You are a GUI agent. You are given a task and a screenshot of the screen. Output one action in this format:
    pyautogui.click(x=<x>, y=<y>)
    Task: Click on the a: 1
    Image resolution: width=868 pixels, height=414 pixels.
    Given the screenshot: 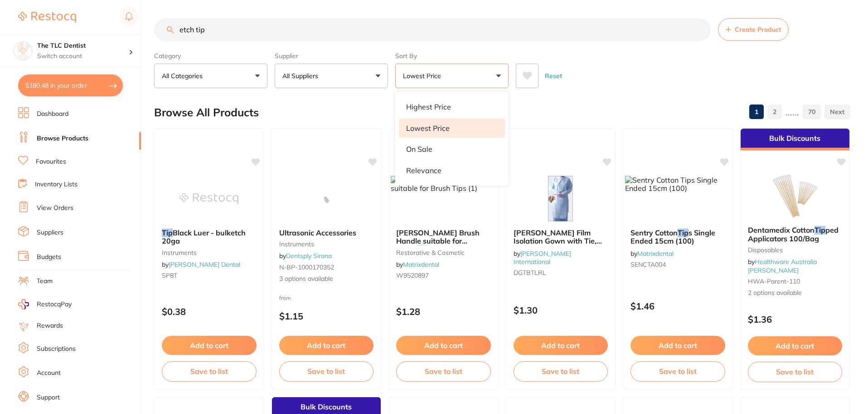 What is the action you would take?
    pyautogui.click(x=757, y=112)
    